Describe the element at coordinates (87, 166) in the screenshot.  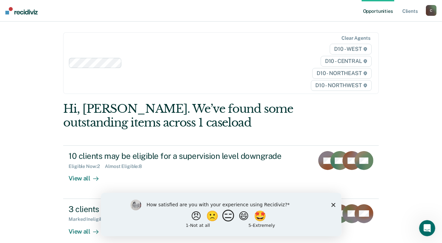
I see `div: Eligible Now : 2` at that location.